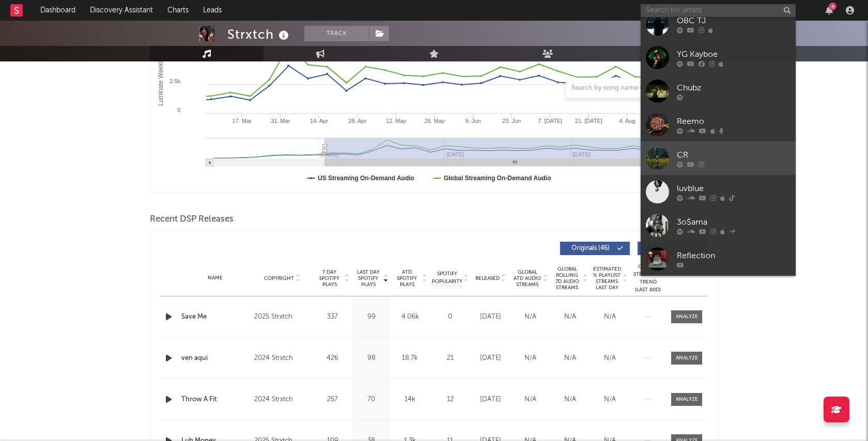 This screenshot has height=441, width=868. What do you see at coordinates (450, 317) in the screenshot?
I see `div: 0` at bounding box center [450, 317].